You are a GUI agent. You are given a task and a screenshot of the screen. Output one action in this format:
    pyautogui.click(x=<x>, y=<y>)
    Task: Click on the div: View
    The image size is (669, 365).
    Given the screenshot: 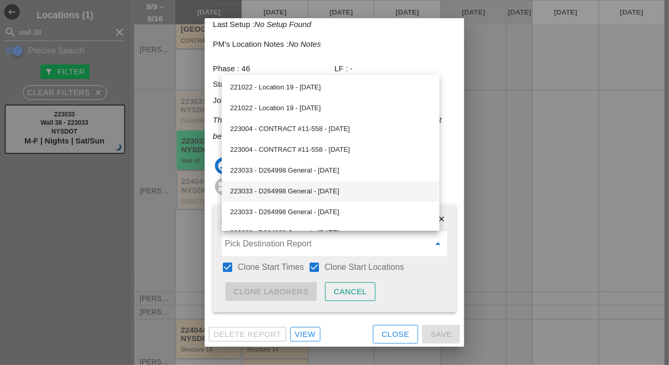 What is the action you would take?
    pyautogui.click(x=306, y=334)
    